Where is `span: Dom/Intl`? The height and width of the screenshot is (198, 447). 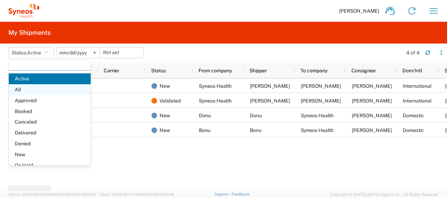 span: Dom/Intl is located at coordinates (413, 71).